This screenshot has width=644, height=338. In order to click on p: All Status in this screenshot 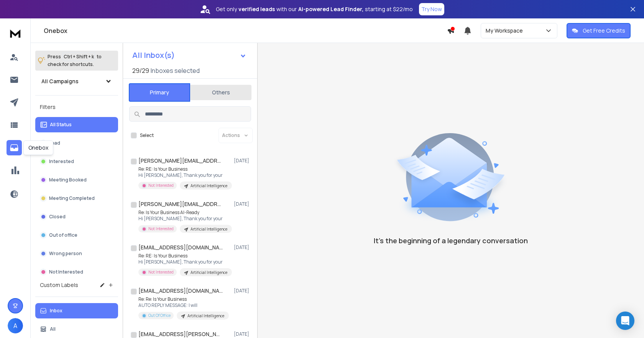, I will do `click(60, 125)`.